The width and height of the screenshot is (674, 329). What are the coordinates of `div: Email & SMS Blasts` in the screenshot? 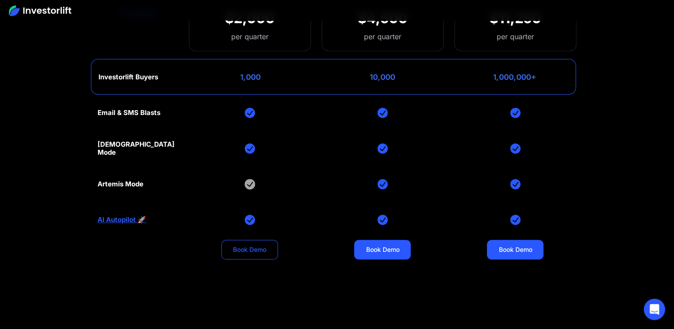 It's located at (129, 113).